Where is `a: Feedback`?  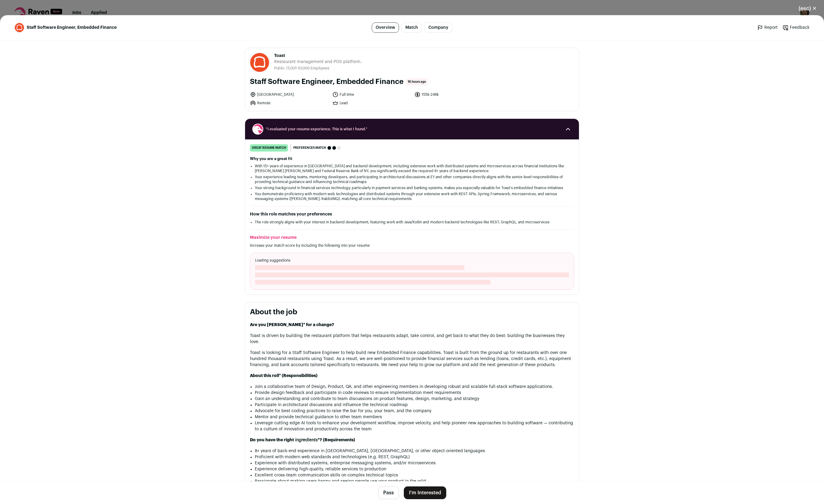 a: Feedback is located at coordinates (796, 27).